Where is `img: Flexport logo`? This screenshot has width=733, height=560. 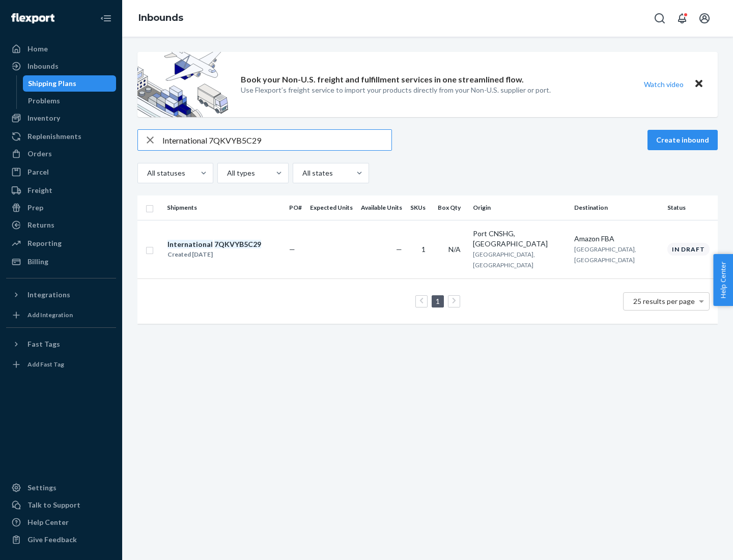 img: Flexport logo is located at coordinates (32, 18).